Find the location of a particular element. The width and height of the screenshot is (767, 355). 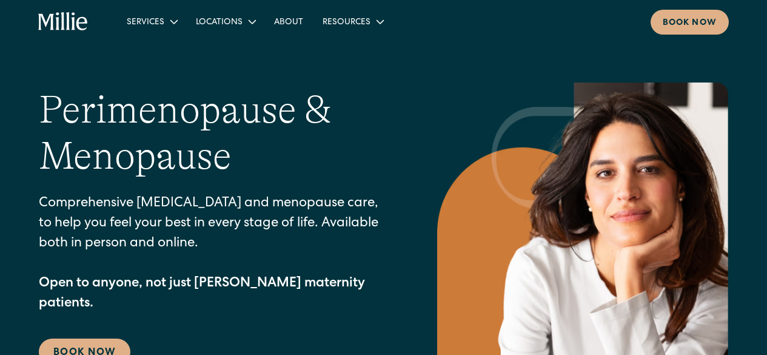

a: Book now is located at coordinates (690, 22).